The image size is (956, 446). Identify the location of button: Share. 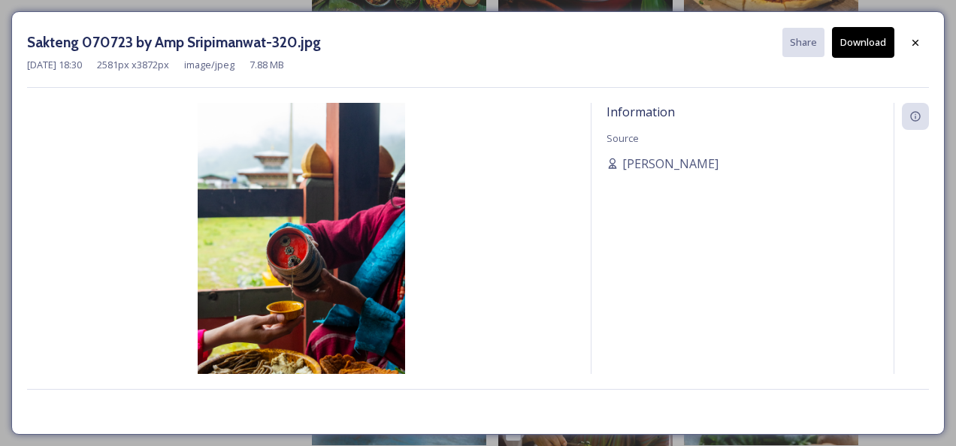
(804, 42).